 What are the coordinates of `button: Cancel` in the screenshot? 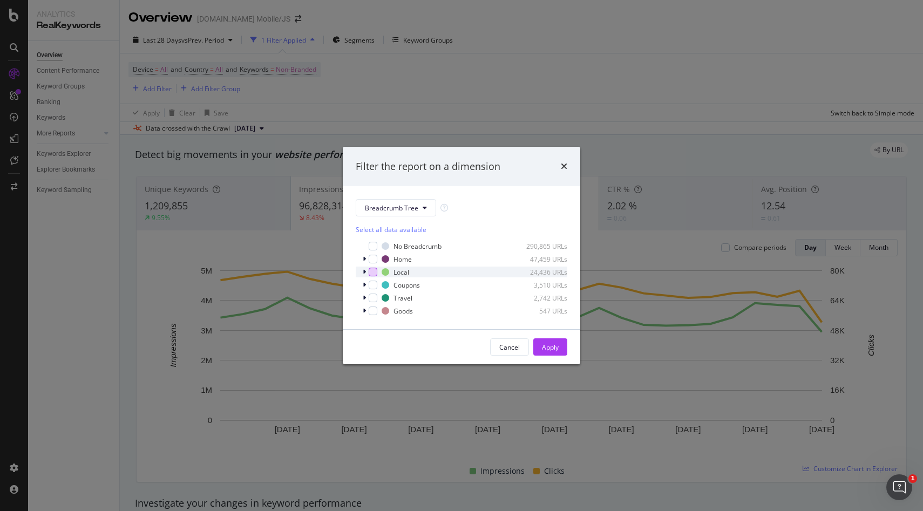 It's located at (510, 347).